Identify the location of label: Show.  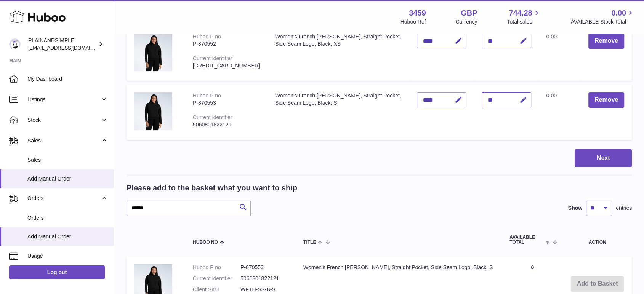
(575, 208).